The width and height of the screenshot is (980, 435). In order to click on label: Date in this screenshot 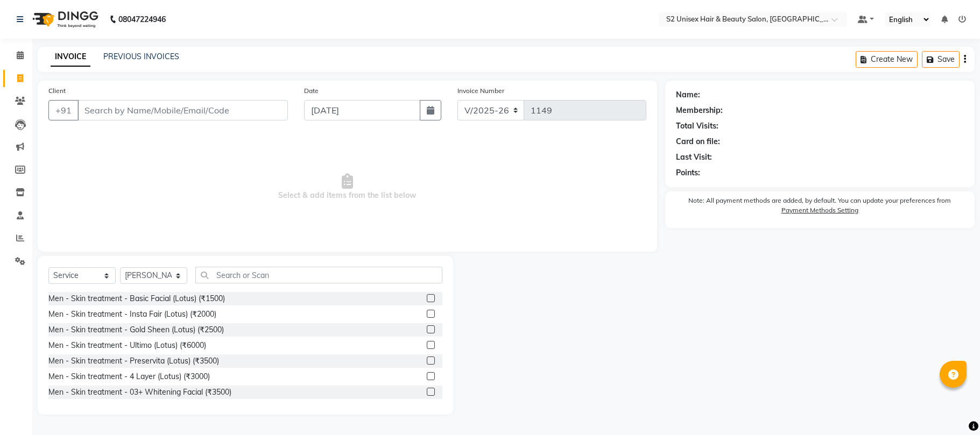, I will do `click(311, 91)`.